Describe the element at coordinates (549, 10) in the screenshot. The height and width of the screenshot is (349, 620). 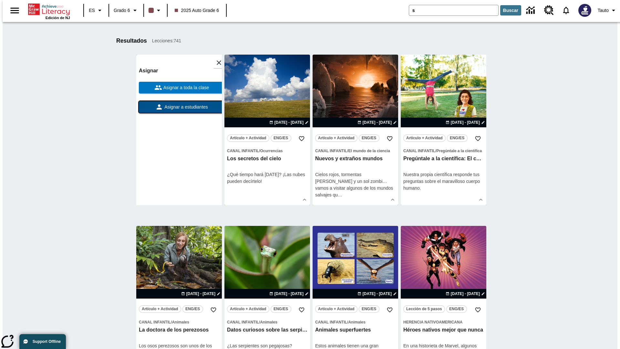
I see `a: Centro de recursos, Se abrirá en una pestaña nueva.` at that location.